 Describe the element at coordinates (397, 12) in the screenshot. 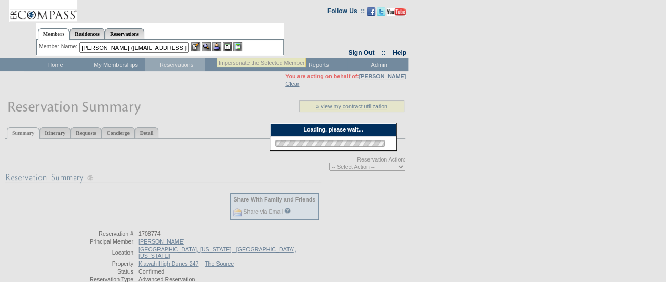

I see `img: Subscribe to our YouTube Channel` at that location.